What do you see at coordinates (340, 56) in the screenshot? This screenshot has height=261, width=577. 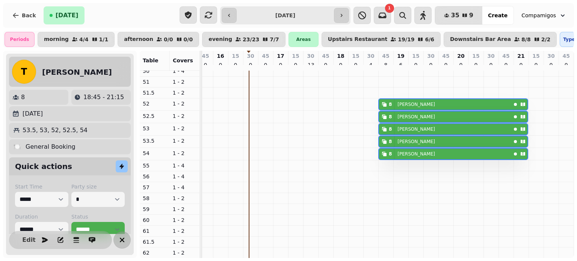 I see `p: 18` at bounding box center [340, 56].